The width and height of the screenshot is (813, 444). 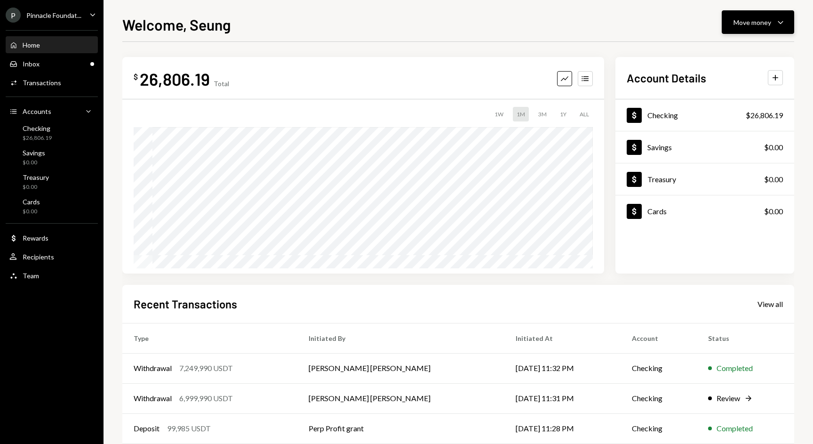 What do you see at coordinates (31, 275) in the screenshot?
I see `div: Team` at bounding box center [31, 275].